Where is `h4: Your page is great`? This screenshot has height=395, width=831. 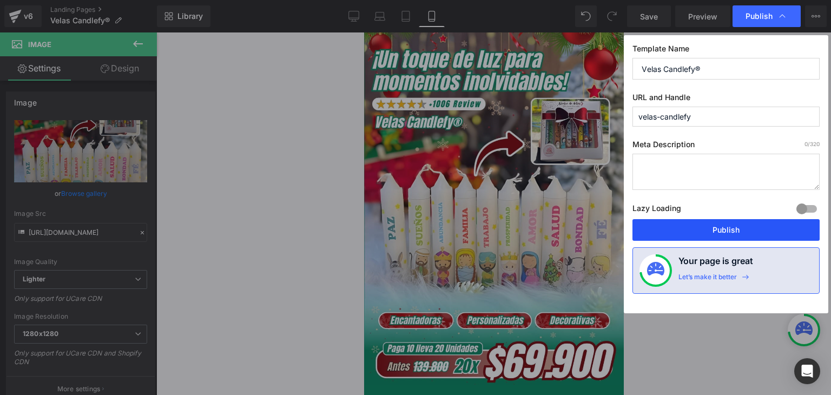
h4: Your page is great is located at coordinates (715, 263).